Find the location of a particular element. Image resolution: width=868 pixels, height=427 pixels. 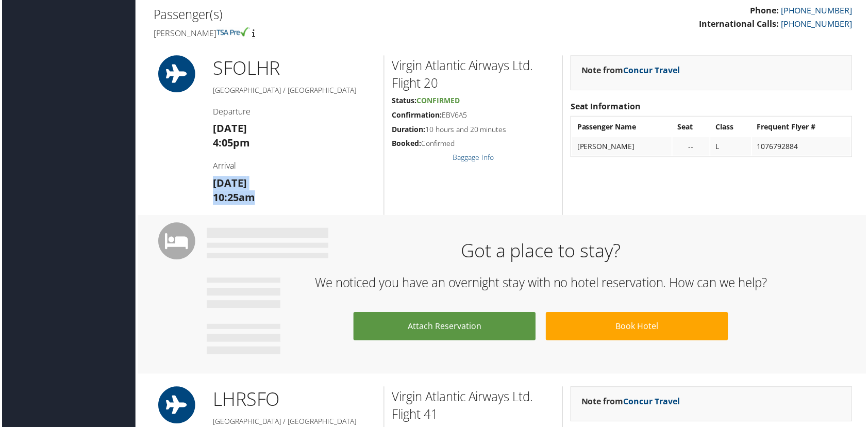

h5: 10 hours and 20 minutes is located at coordinates (473, 130).